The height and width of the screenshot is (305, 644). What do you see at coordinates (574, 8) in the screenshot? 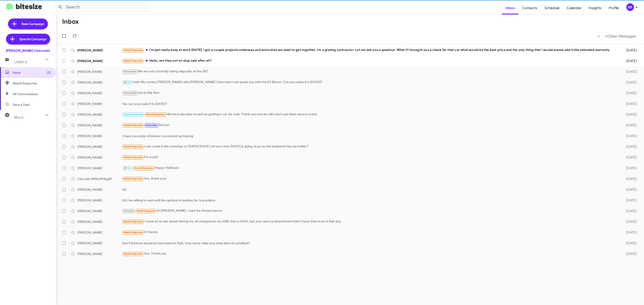
I see `span: Calendar` at bounding box center [574, 8].